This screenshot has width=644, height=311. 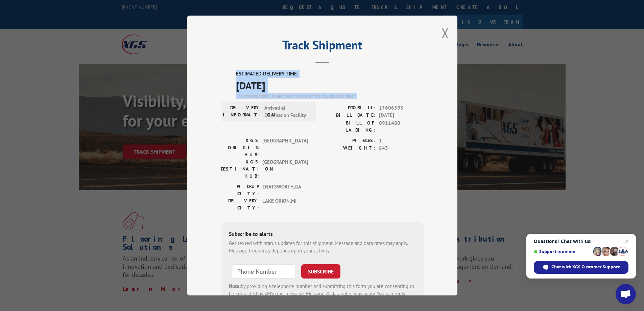 What do you see at coordinates (626, 294) in the screenshot?
I see `div: Open chat` at bounding box center [626, 294].